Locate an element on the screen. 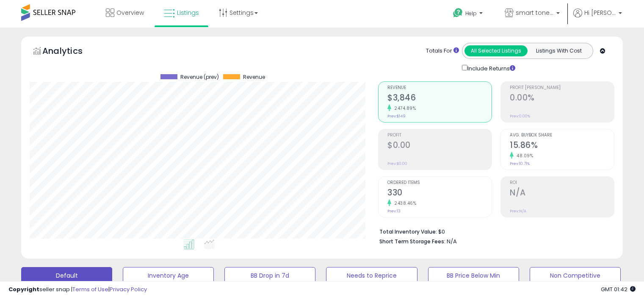 This screenshot has width=644, height=298. small: Prev: $149 is located at coordinates (396, 116).